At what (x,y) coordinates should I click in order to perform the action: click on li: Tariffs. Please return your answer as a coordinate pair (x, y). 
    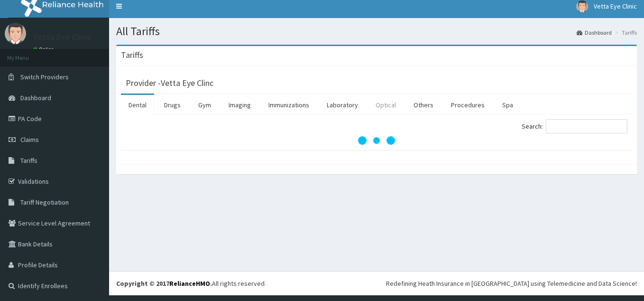
    Looking at the image, I should click on (625, 32).